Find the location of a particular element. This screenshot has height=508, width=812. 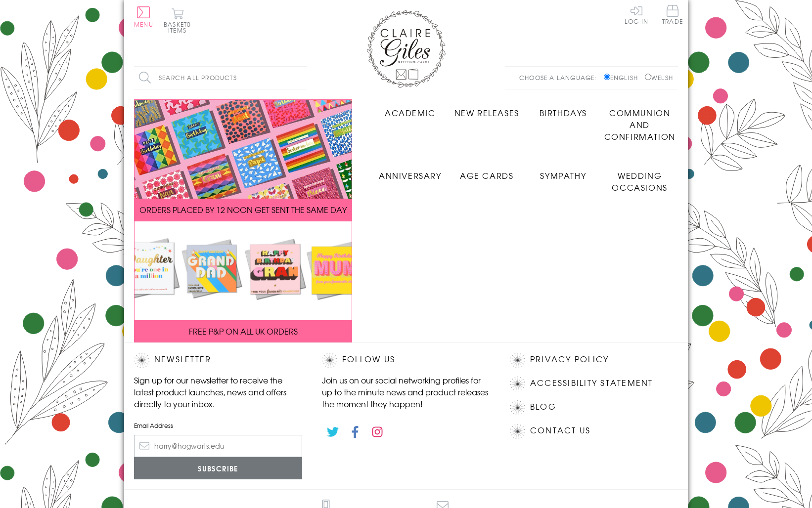

span: Age Cards is located at coordinates (486, 175).